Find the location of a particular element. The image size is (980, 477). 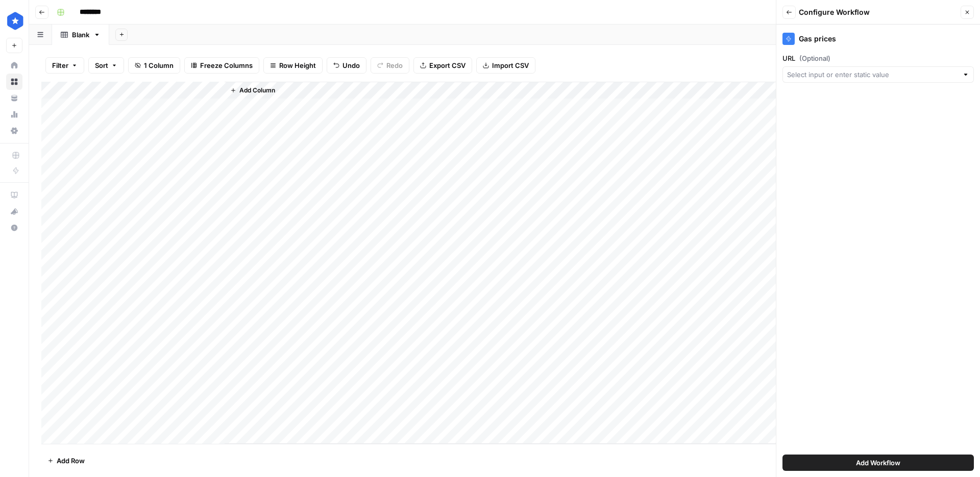

a: Blank is located at coordinates (81, 34).